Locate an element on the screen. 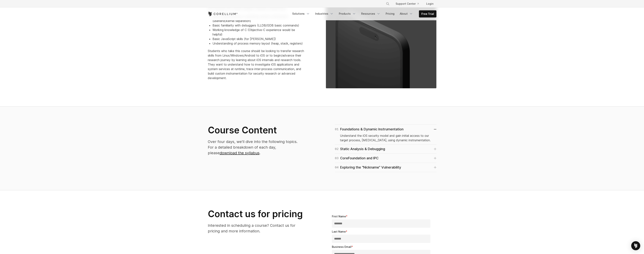 This screenshot has height=254, width=644. button: Search is located at coordinates (388, 4).